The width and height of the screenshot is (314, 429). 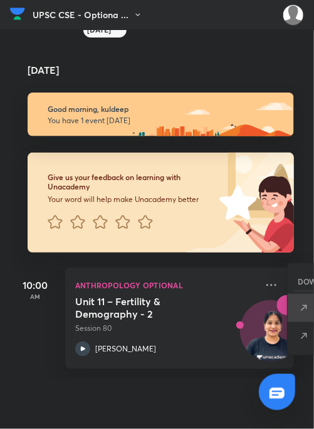 I want to click on img: kuldeep Ahir, so click(x=293, y=15).